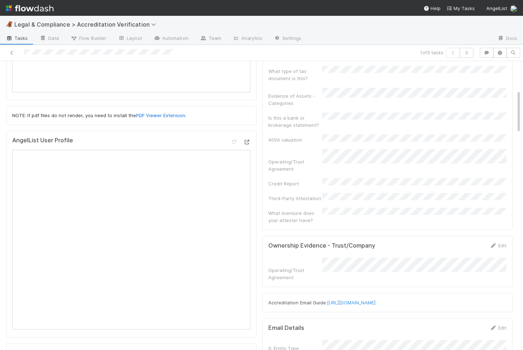  Describe the element at coordinates (29, 8) in the screenshot. I see `img: logo-inverted-e16ddd16eac7371096b0.svg` at that location.